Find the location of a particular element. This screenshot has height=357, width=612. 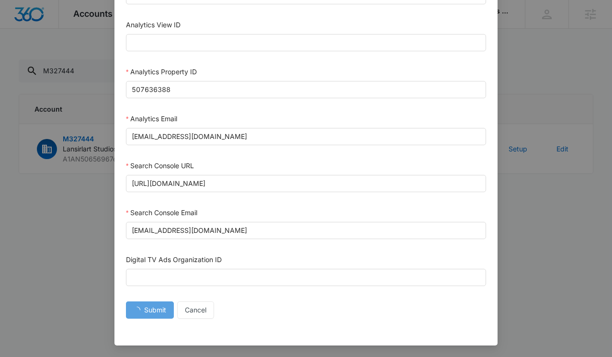

label: Search Console Email is located at coordinates (161, 212).